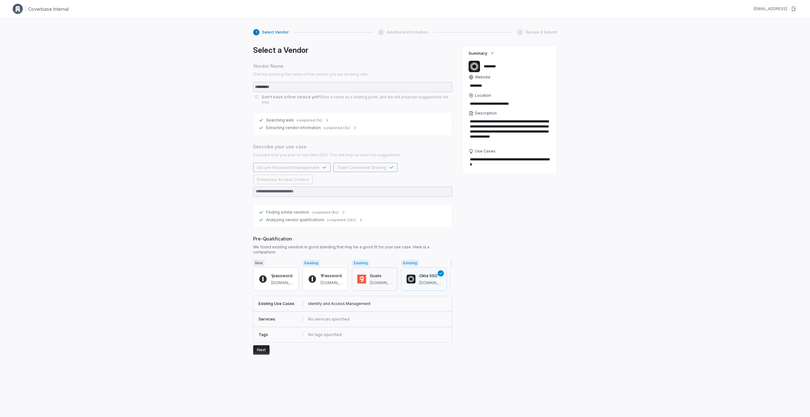 Image resolution: width=810 pixels, height=417 pixels. What do you see at coordinates (353, 66) in the screenshot?
I see `span: Vendor Name` at bounding box center [353, 66].